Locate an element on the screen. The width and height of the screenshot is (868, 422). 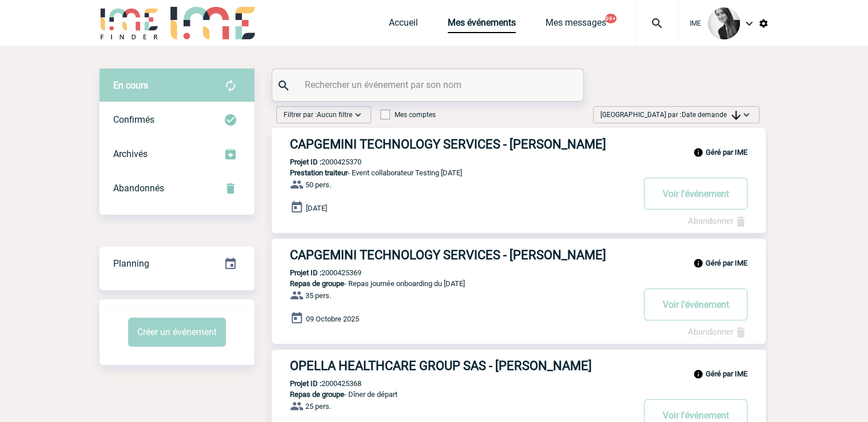
label: Mes comptes is located at coordinates (408, 115).